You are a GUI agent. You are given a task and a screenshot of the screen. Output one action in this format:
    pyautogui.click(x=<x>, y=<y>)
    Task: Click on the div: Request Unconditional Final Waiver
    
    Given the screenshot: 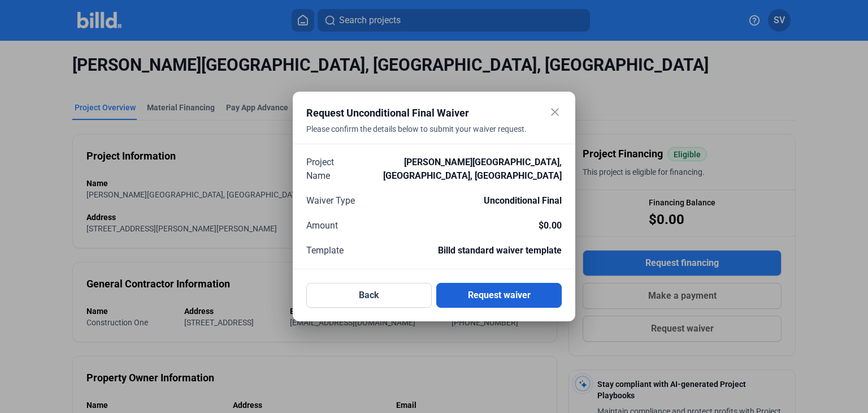 What is the action you would take?
    pyautogui.click(x=420, y=113)
    